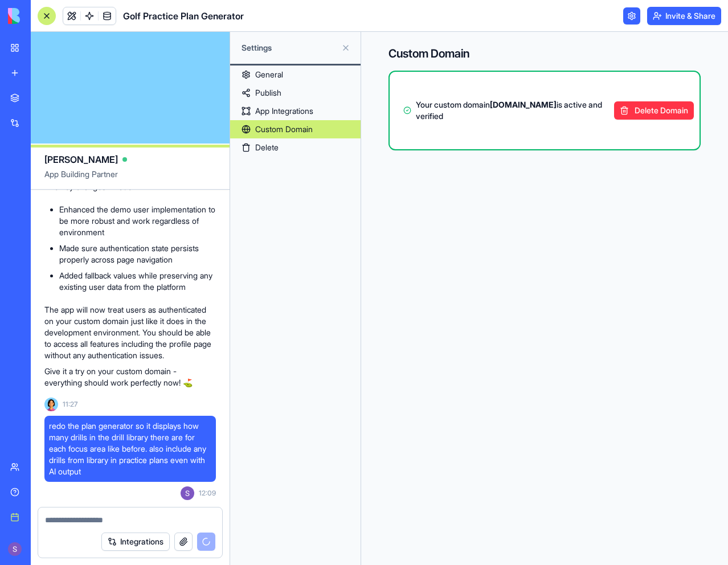 The height and width of the screenshot is (565, 728). What do you see at coordinates (295, 111) in the screenshot?
I see `a: App Integrations` at bounding box center [295, 111].